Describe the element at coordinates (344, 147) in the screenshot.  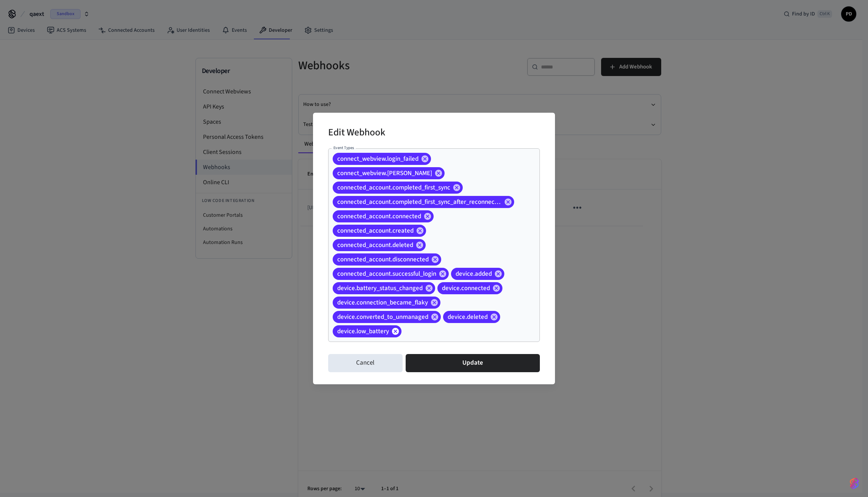
I see `label: Event Types` at that location.